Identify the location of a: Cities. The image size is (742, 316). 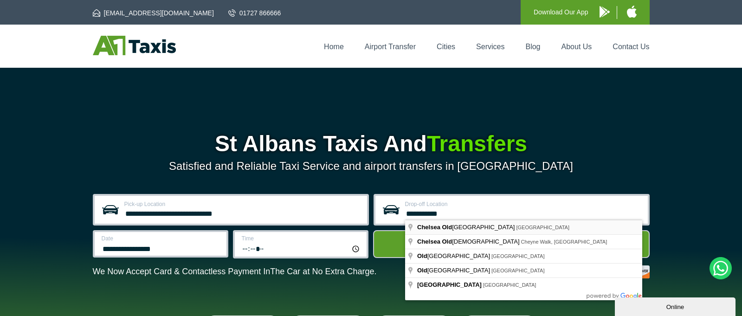
(446, 46).